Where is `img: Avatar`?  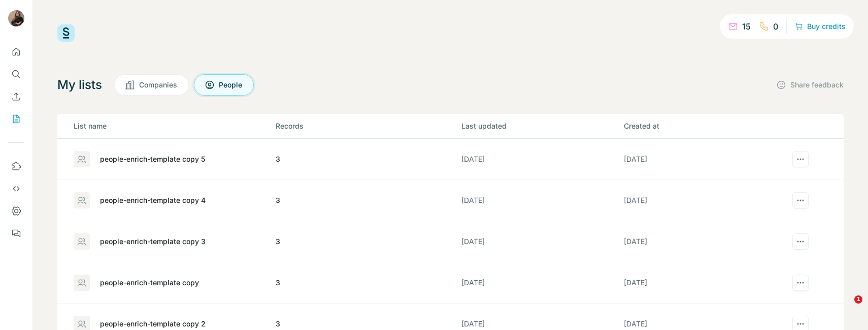
img: Avatar is located at coordinates (16, 18).